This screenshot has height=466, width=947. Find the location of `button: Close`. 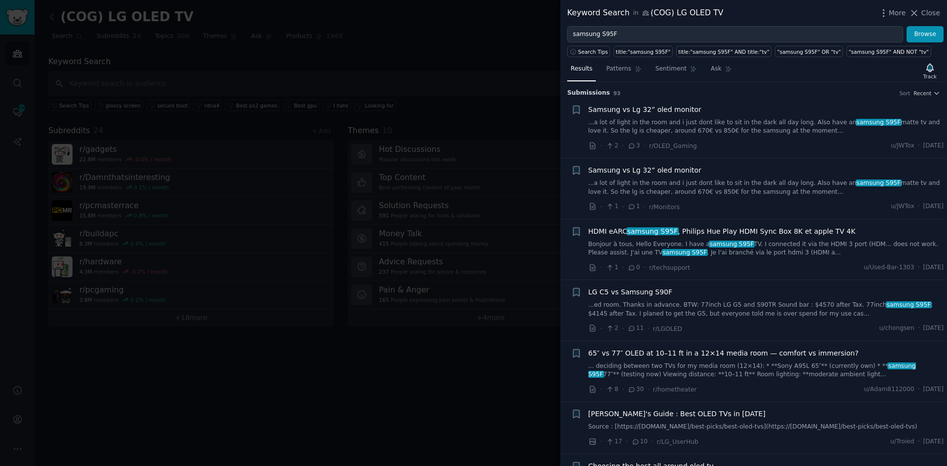

button: Close is located at coordinates (924, 13).